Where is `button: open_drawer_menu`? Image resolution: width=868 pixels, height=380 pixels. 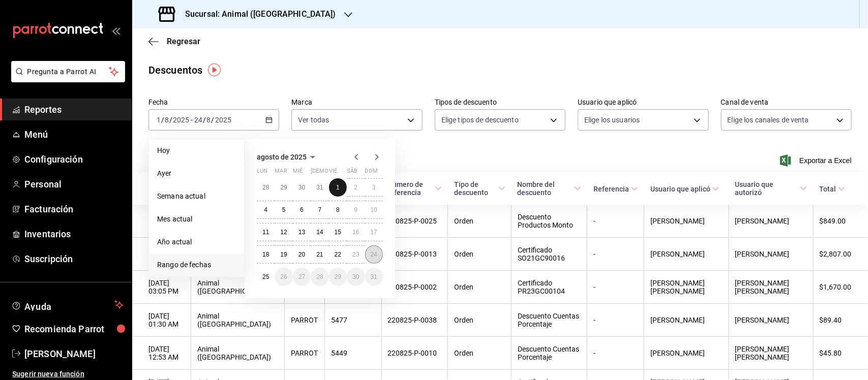
button: open_drawer_menu is located at coordinates (116, 30).